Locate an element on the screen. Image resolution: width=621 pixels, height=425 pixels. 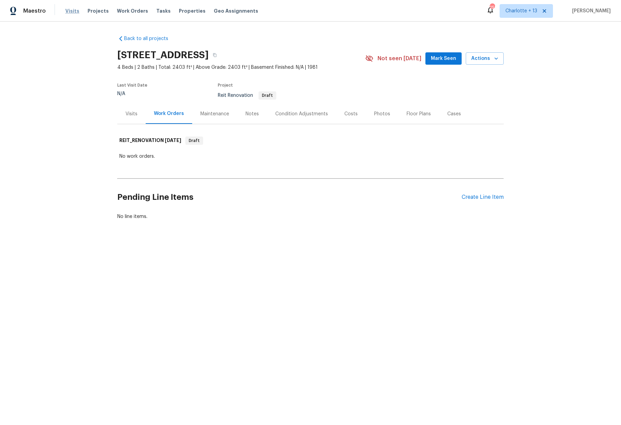
button: Actions is located at coordinates (485, 58).